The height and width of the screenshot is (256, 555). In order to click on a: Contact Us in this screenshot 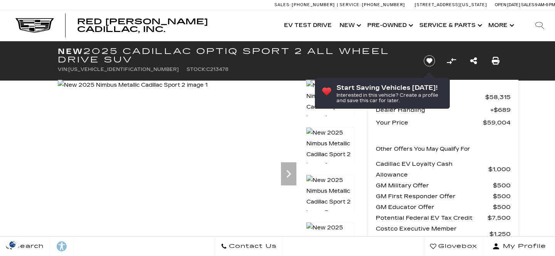, I will do `click(249, 246)`.